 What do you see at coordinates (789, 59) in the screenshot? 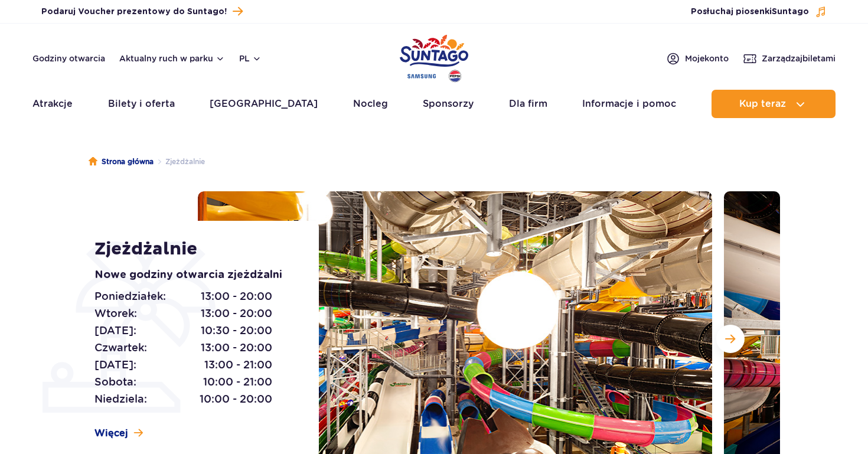
I see `a: Zarządzajbiletami` at bounding box center [789, 59].